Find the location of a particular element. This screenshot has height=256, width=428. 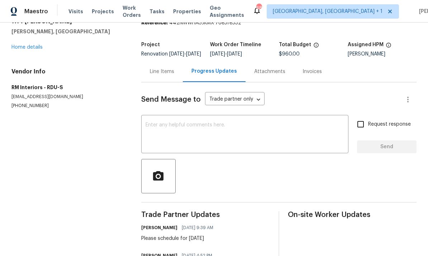

div: 442NWWHASJKMX-76e5fe552 is located at coordinates (279, 23).